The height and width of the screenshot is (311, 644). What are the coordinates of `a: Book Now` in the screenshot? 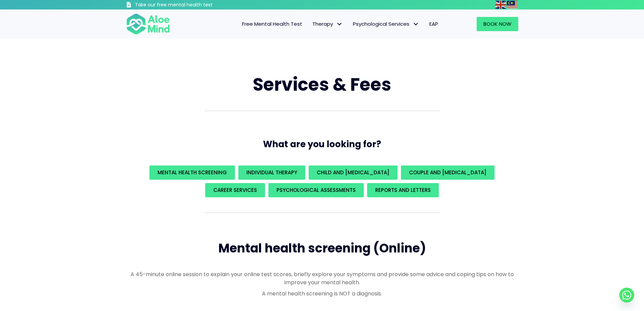 It's located at (498, 24).